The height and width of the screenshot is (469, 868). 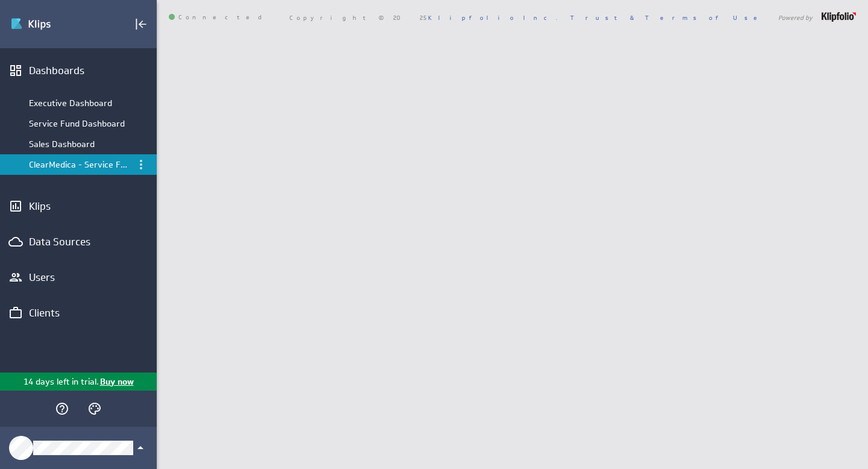 What do you see at coordinates (141, 24) in the screenshot?
I see `div: Collapse` at bounding box center [141, 24].